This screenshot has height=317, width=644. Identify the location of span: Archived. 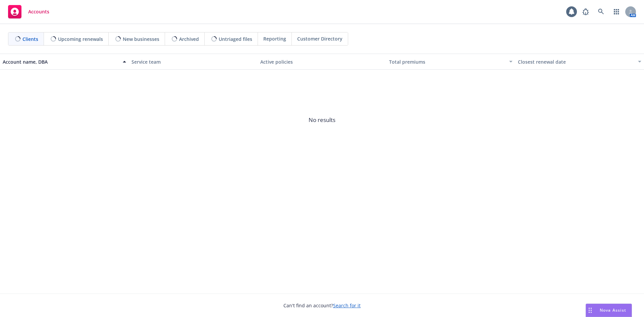
(189, 39).